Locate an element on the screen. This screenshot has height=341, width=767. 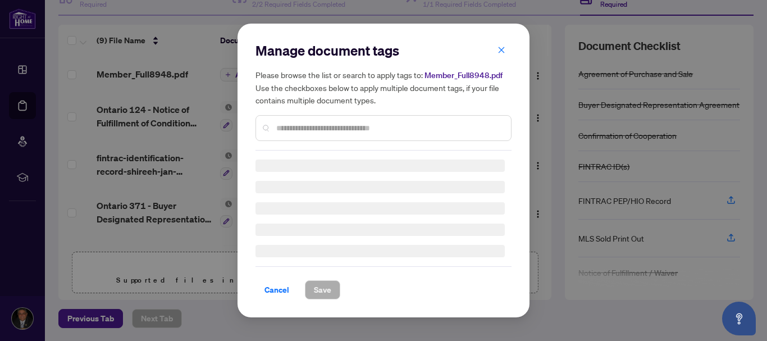
button: Open asap is located at coordinates (738, 318).